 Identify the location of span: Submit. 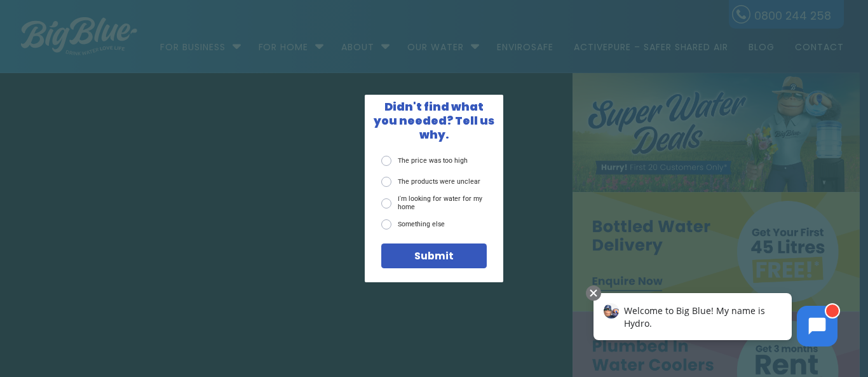
(434, 255).